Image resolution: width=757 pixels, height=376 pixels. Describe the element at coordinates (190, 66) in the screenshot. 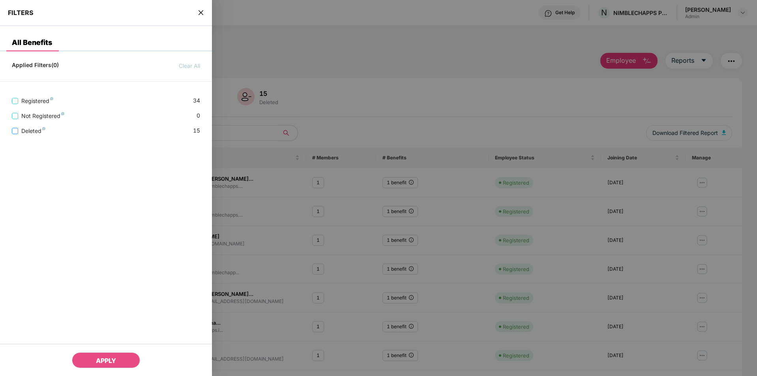

I see `span: Clear All` at that location.